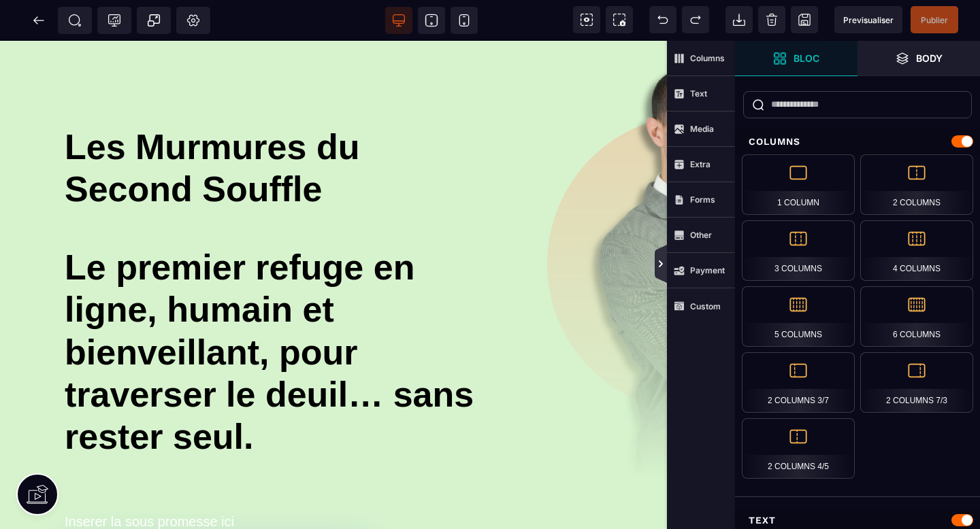 The width and height of the screenshot is (980, 529). Describe the element at coordinates (799, 382) in the screenshot. I see `div: 2 Columns 3/7` at that location.